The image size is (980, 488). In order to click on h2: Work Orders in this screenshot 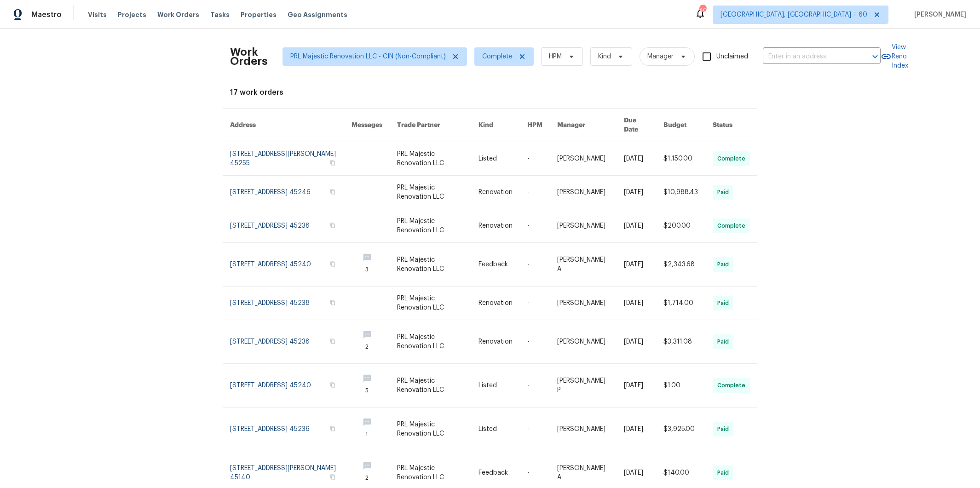, I will do `click(249, 57)`.